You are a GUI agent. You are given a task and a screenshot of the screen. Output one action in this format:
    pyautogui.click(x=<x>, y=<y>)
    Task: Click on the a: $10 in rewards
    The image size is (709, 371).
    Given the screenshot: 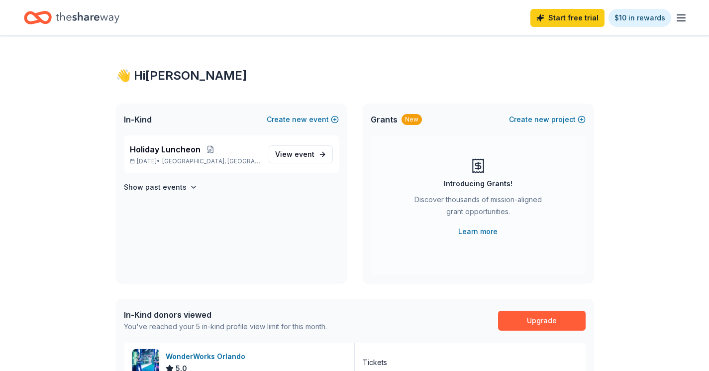 What is the action you would take?
    pyautogui.click(x=640, y=18)
    